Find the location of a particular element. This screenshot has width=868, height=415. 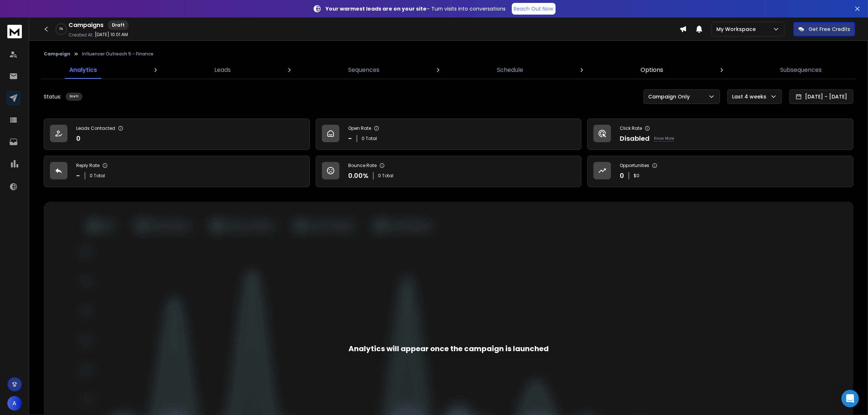

p: $ 0 is located at coordinates (637, 176).